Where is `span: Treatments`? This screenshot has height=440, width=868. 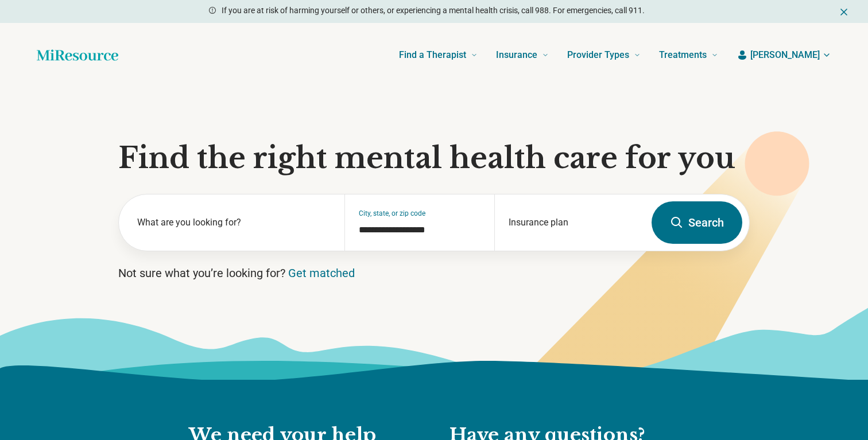 span: Treatments is located at coordinates (682, 55).